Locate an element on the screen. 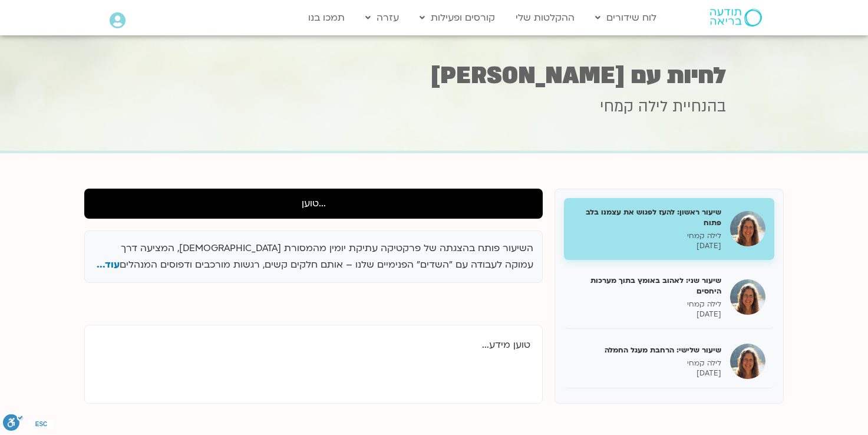  h5: שיעור ראשון: להעז לפגוש את עצמנו בלב פתוח is located at coordinates (647, 218).